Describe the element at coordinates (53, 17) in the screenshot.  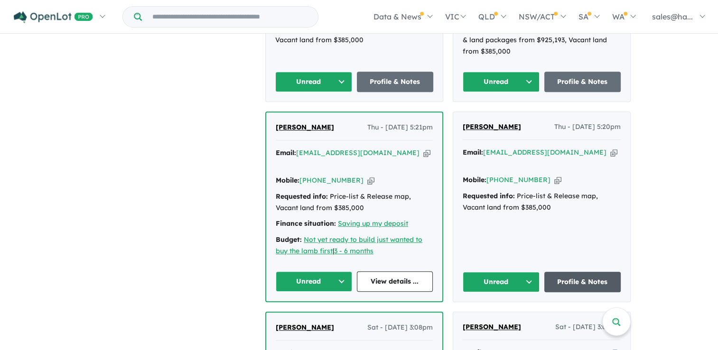
I see `img: Openlot PRO Logo White` at that location.